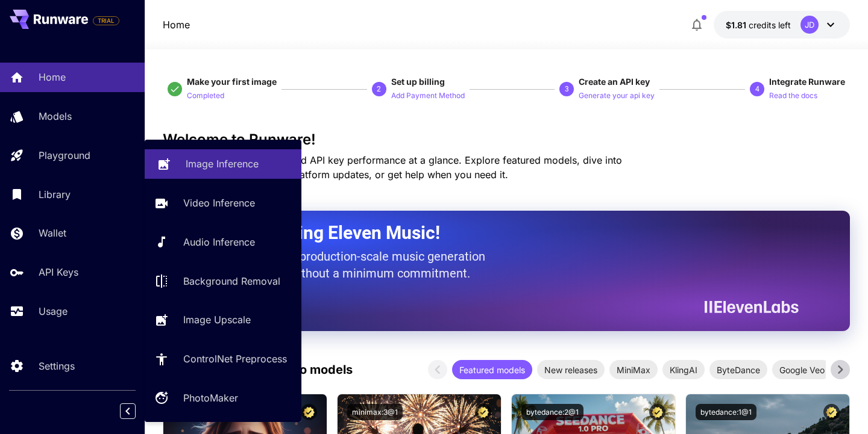 The image size is (868, 434). I want to click on p: PhotoMaker, so click(210, 398).